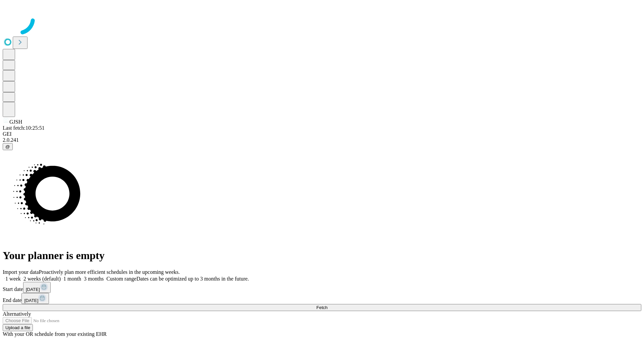 This screenshot has height=362, width=644. I want to click on div: Start date, so click(322, 287).